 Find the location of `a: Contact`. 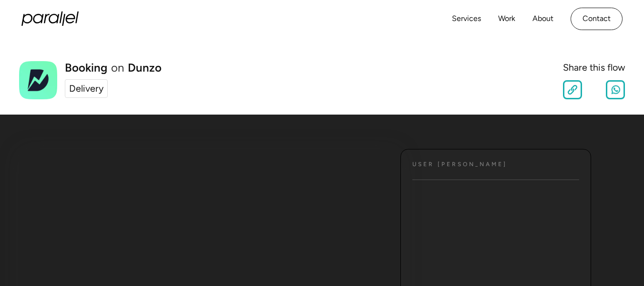

a: Contact is located at coordinates (596, 18).